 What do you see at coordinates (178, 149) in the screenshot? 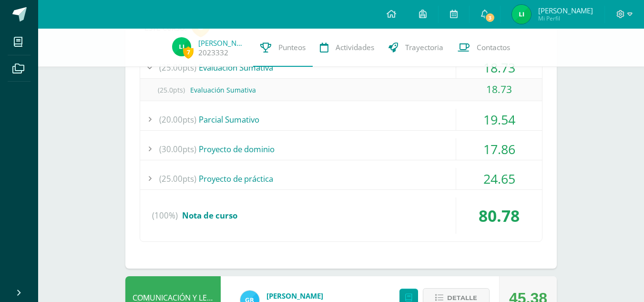
I see `span: (30.00pts)` at bounding box center [178, 149].